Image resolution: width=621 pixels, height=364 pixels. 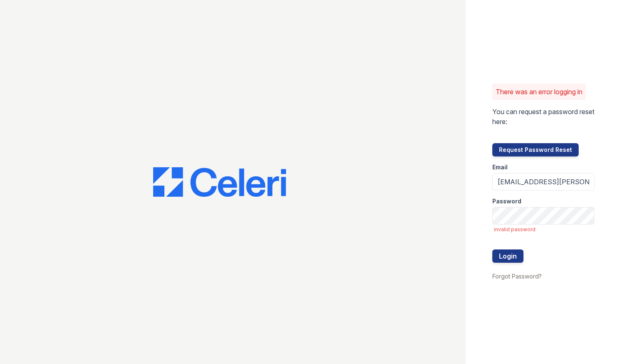 I want to click on label: Email, so click(x=500, y=167).